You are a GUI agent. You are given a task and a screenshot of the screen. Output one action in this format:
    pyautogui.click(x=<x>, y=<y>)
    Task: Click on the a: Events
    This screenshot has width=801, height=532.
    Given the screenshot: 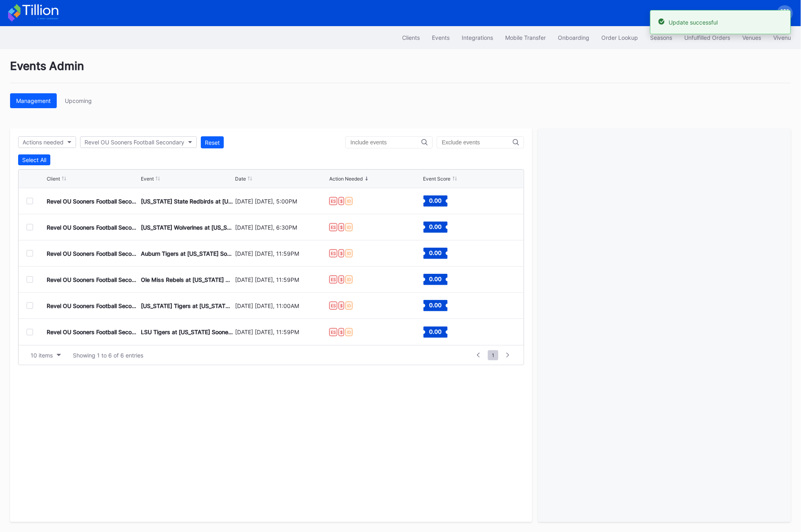 What is the action you would take?
    pyautogui.click(x=441, y=37)
    